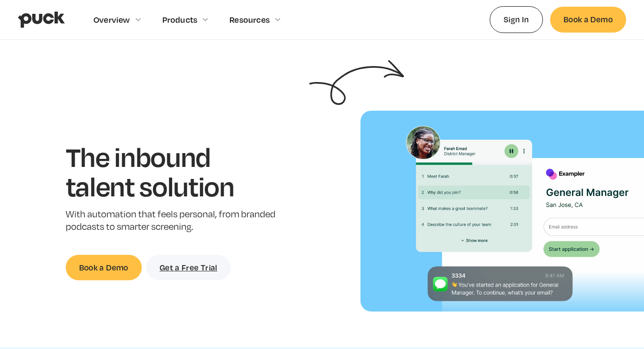 Image resolution: width=644 pixels, height=349 pixels. What do you see at coordinates (516, 19) in the screenshot?
I see `a: Sign In` at bounding box center [516, 19].